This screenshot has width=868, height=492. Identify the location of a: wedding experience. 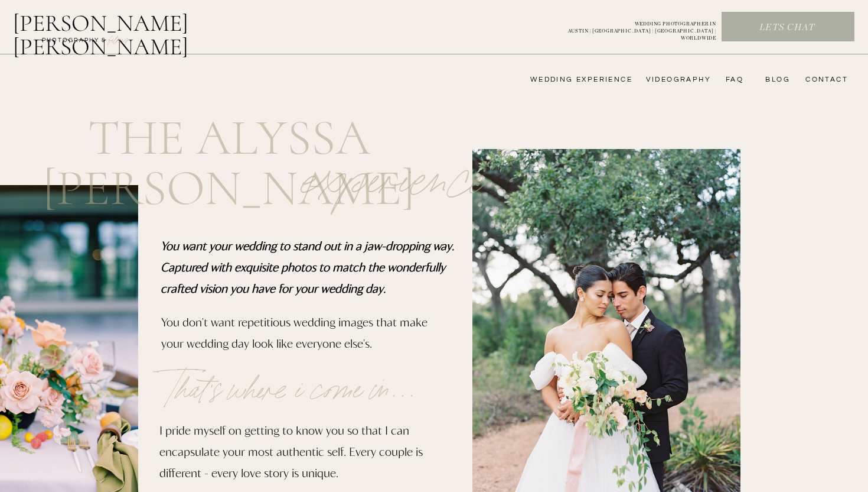
(573, 80).